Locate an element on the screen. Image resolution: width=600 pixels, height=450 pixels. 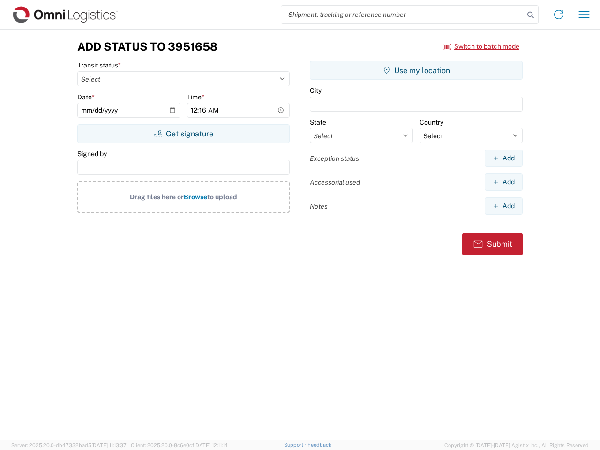
a: Feedback is located at coordinates (319, 445).